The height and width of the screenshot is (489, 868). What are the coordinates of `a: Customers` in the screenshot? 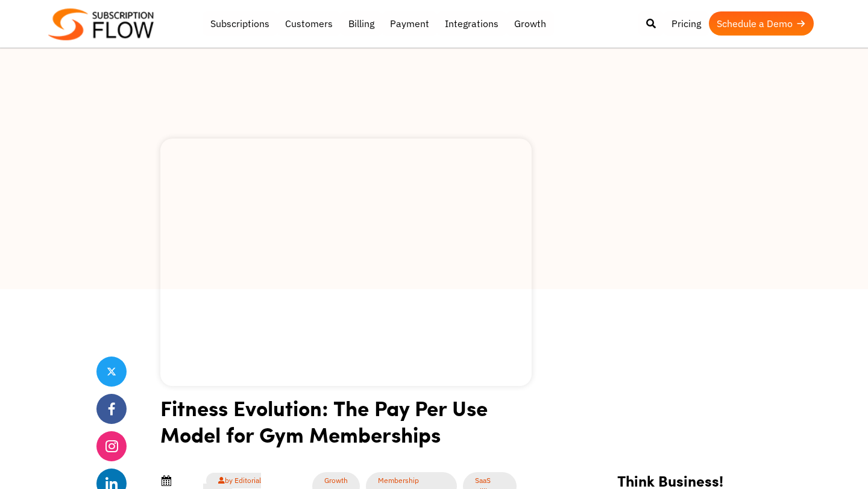 It's located at (309, 24).